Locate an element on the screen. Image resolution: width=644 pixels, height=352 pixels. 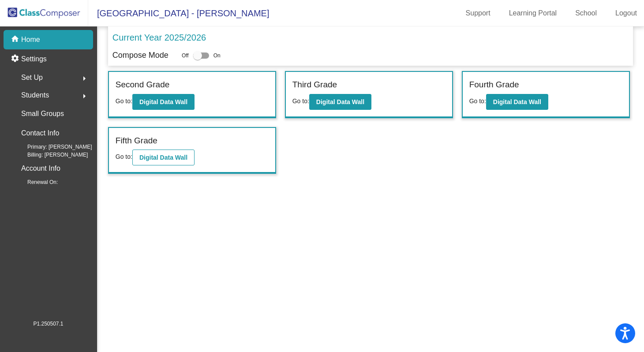
span: Renewal On: is located at coordinates (35, 182).